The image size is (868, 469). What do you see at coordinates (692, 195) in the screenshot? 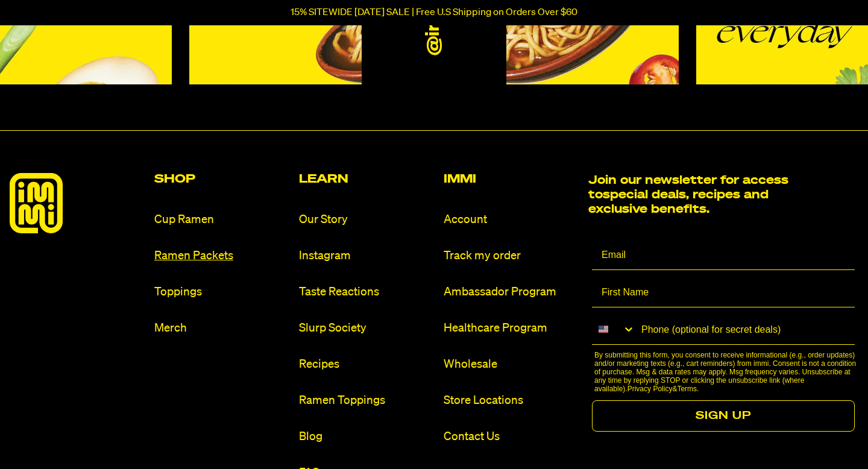
I see `h2: Join our newsletter for access to special deals, recipes and exclusive benefits.` at bounding box center [692, 195].